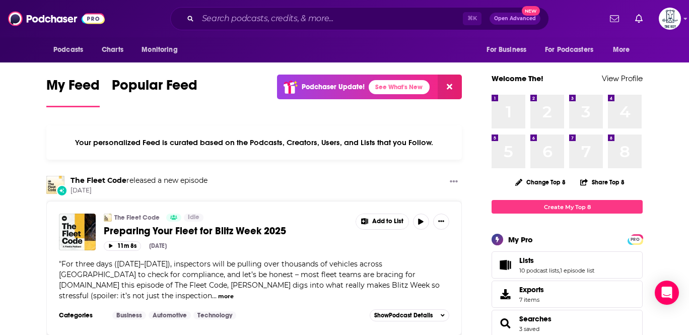 This screenshot has width=689, height=335. What do you see at coordinates (578, 271) in the screenshot?
I see `a: 1 episode list` at bounding box center [578, 271].